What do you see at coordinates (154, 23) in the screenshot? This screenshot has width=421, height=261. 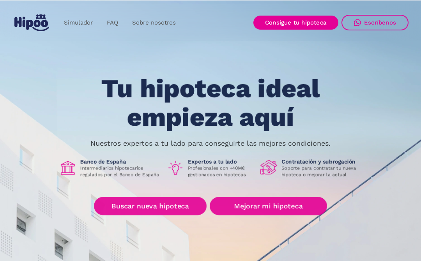 I see `a: Sobre nosotros` at bounding box center [154, 23].